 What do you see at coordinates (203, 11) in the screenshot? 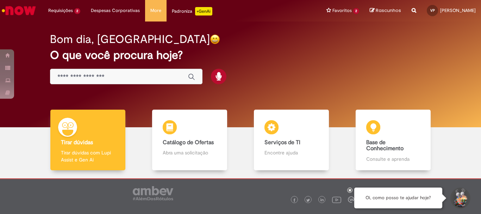
I see `p: +GenAi` at bounding box center [203, 11].